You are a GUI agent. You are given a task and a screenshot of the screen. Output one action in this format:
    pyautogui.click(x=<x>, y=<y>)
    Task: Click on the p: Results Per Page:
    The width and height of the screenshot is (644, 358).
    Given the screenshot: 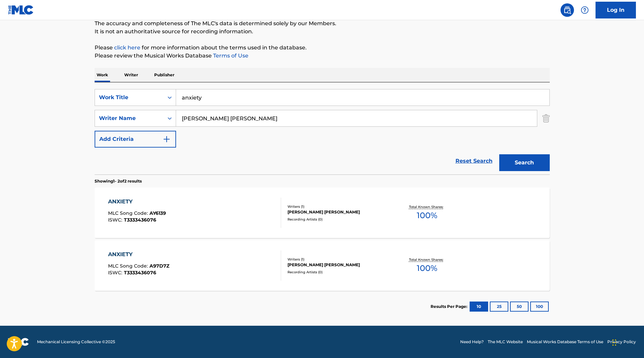 What is the action you would take?
    pyautogui.click(x=450, y=306)
    